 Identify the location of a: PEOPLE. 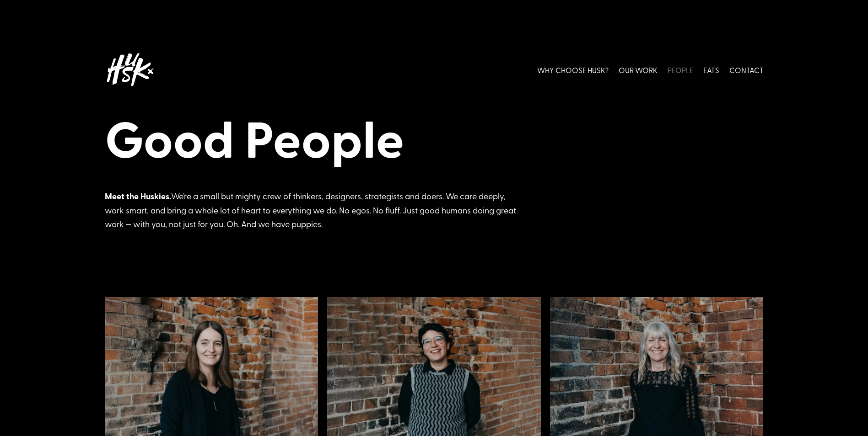
(680, 69).